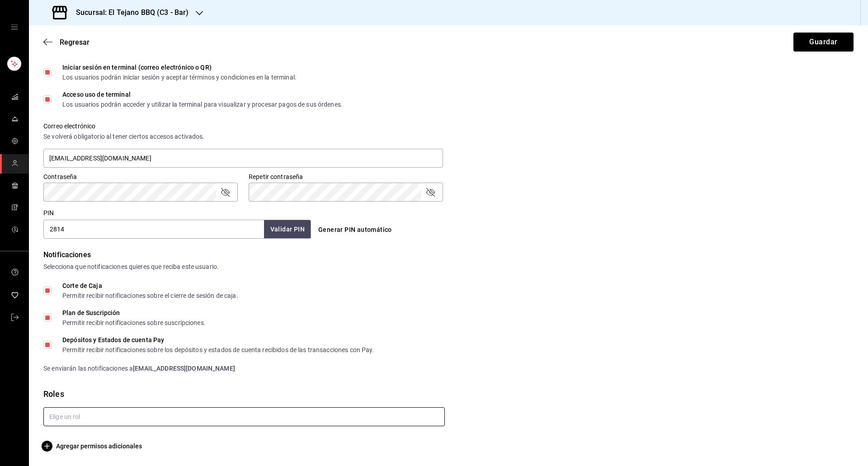  I want to click on button: Validar PIN, so click(288, 229).